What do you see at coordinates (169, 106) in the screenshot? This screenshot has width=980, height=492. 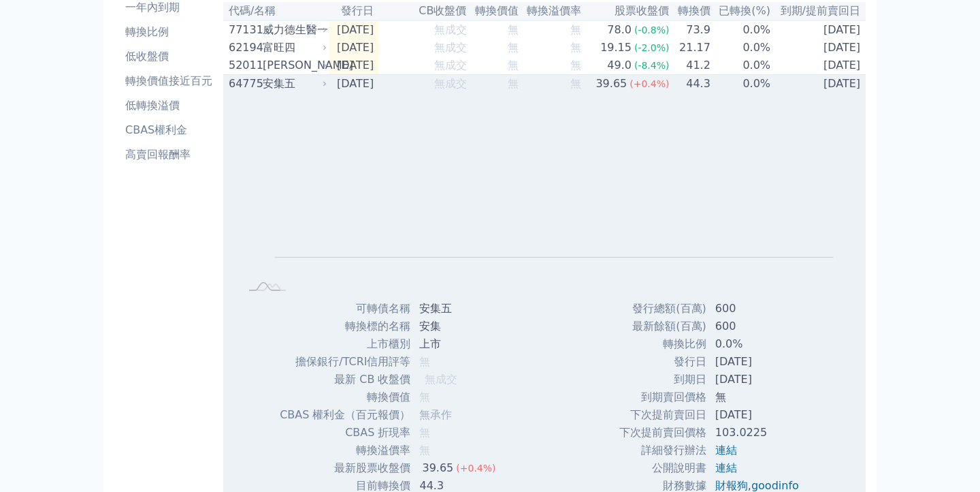 I see `li: 低轉換溢價` at bounding box center [169, 106].